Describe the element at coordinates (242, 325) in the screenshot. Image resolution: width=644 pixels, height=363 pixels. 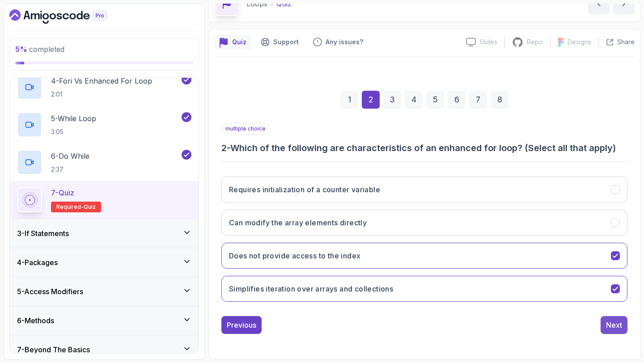
I see `div: Previous` at that location.